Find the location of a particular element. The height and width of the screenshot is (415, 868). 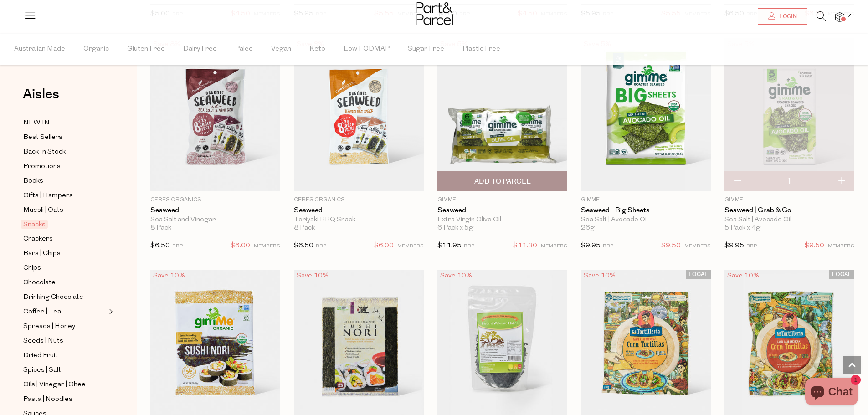

a: Drinking Chocolate is located at coordinates (65, 297).